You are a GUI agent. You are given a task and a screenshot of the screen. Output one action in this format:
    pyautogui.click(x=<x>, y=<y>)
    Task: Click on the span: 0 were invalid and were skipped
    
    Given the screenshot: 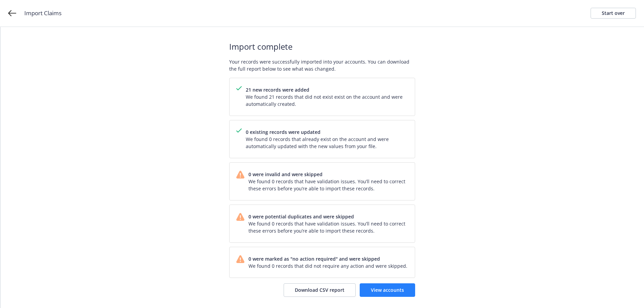 What is the action you would take?
    pyautogui.click(x=328, y=174)
    